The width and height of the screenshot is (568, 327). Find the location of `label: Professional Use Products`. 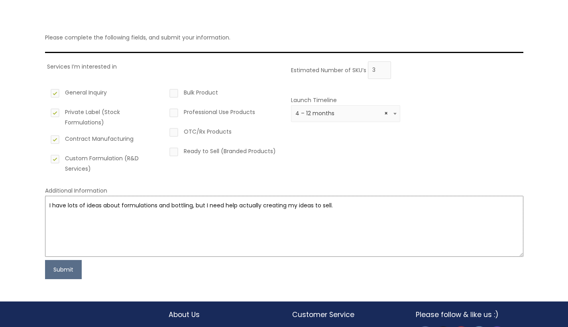

label: Professional Use Products is located at coordinates (223, 114).